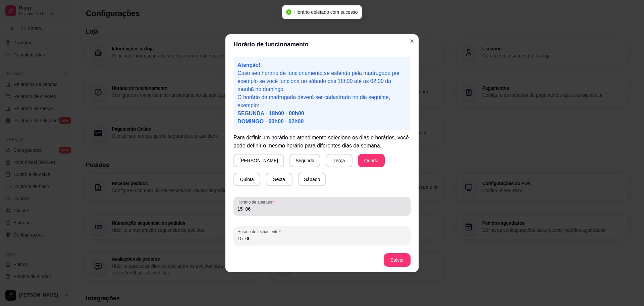  Describe the element at coordinates (322, 82) in the screenshot. I see `p: Caso seu horário de funcionamento se estenda pela madrugada por exemplo se você funciona no sábad...` at that location.